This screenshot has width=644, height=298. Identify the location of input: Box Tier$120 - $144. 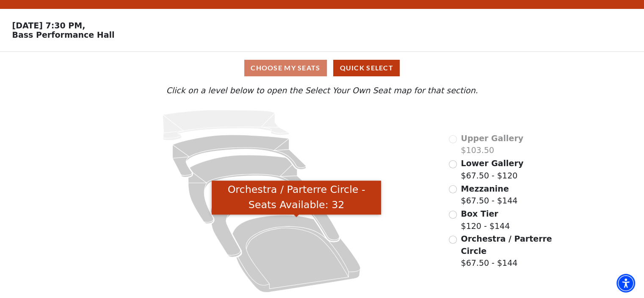
(453, 214).